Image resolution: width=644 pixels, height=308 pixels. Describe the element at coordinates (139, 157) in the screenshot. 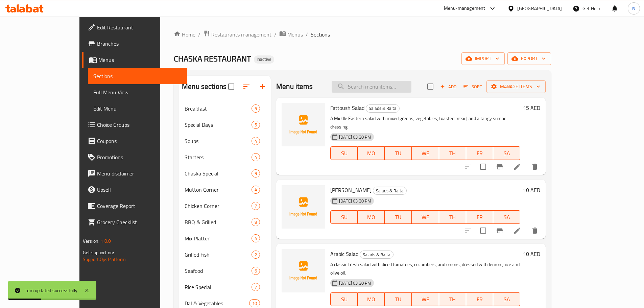

I see `span: Promotions` at that location.